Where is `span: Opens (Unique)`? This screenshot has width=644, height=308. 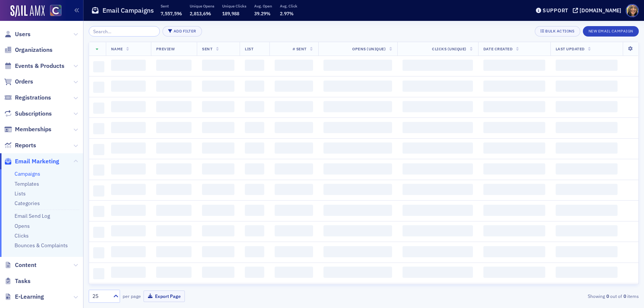
span: Opens (Unique) is located at coordinates (369, 49).